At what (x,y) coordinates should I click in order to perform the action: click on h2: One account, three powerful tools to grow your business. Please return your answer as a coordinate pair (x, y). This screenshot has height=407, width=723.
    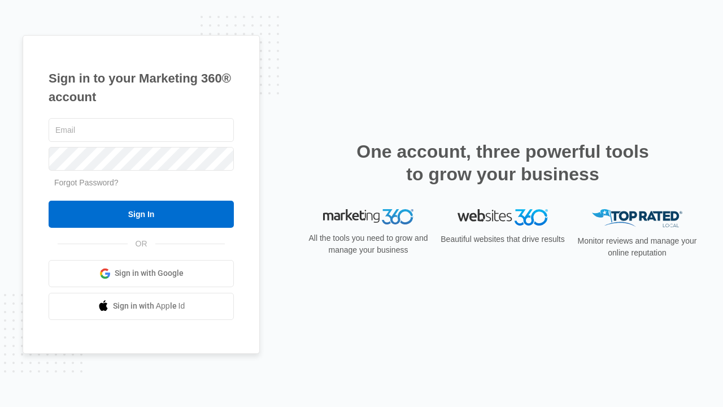
    Looking at the image, I should click on (503, 163).